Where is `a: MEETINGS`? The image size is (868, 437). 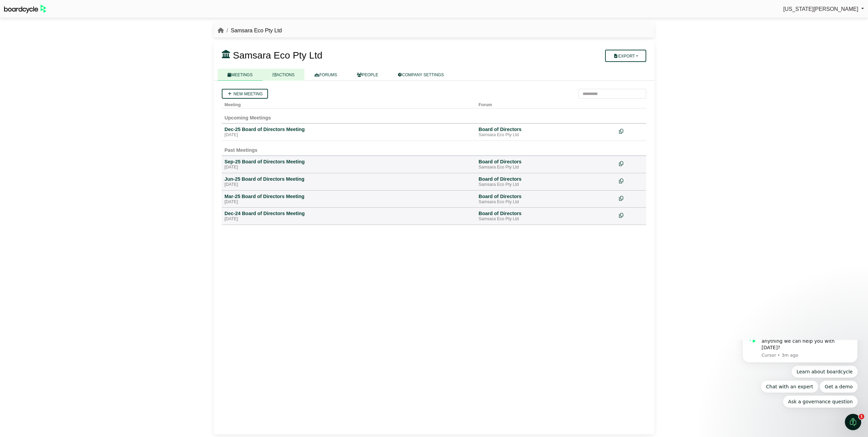 a: MEETINGS is located at coordinates (240, 75).